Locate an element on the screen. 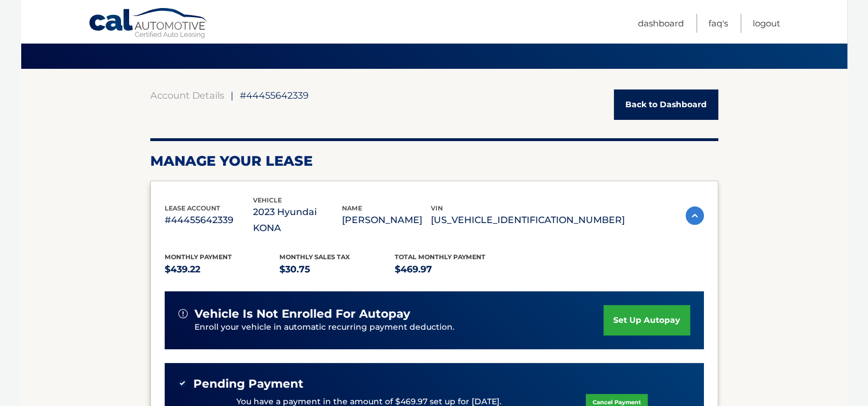 This screenshot has height=406, width=868. p: $439.22 is located at coordinates (222, 269).